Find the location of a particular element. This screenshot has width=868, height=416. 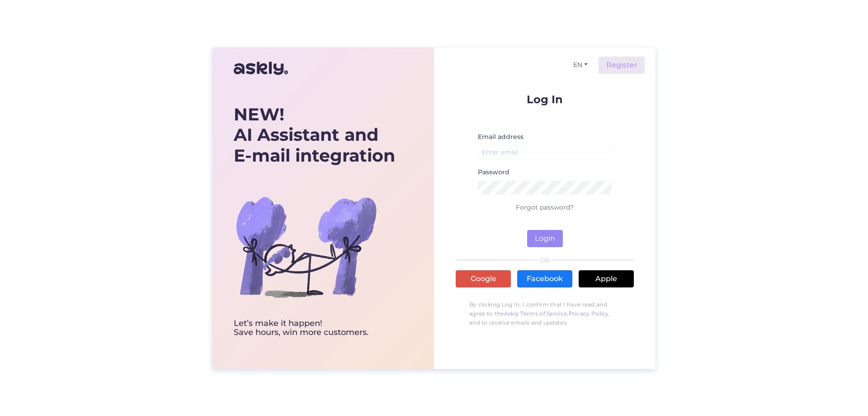

img: Askly is located at coordinates (261, 68).